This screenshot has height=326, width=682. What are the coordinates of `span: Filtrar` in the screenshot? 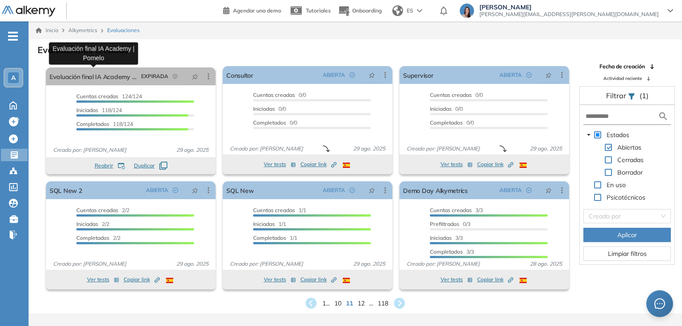 It's located at (617, 96).